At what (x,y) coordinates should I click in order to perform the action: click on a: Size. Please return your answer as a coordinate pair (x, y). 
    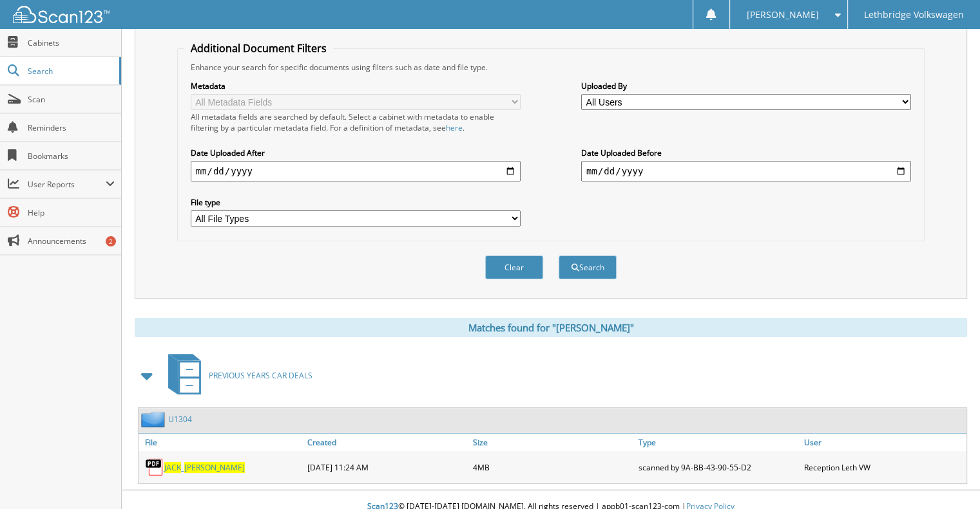
    Looking at the image, I should click on (552, 442).